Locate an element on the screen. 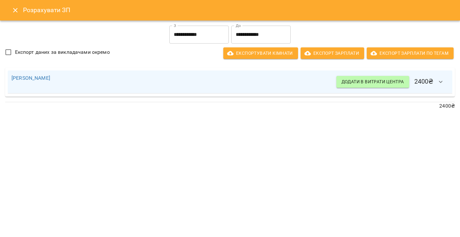  button: Додати в витрати центра is located at coordinates (373, 82).